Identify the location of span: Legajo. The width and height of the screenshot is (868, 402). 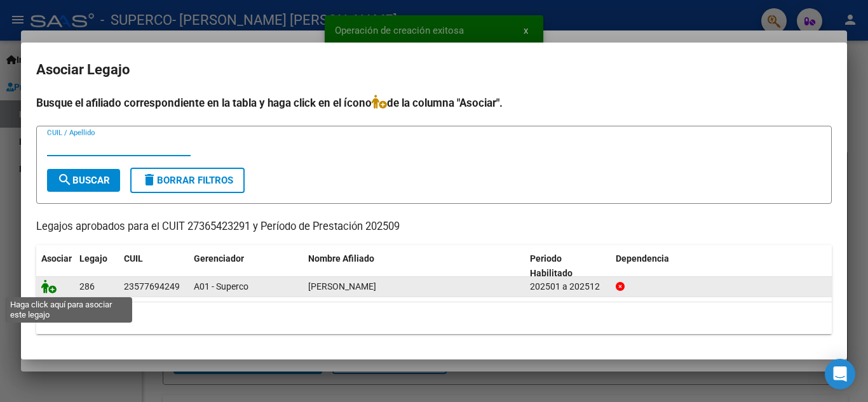
(94, 258).